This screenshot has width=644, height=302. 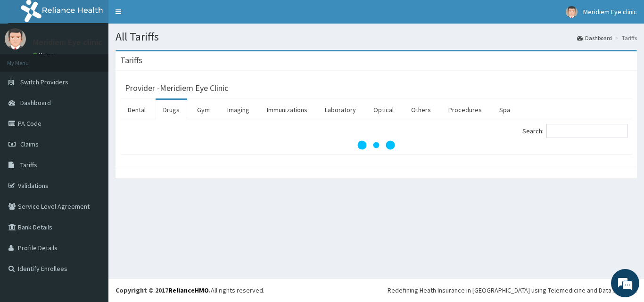 I want to click on span: Meridiem Eye clinic, so click(x=610, y=12).